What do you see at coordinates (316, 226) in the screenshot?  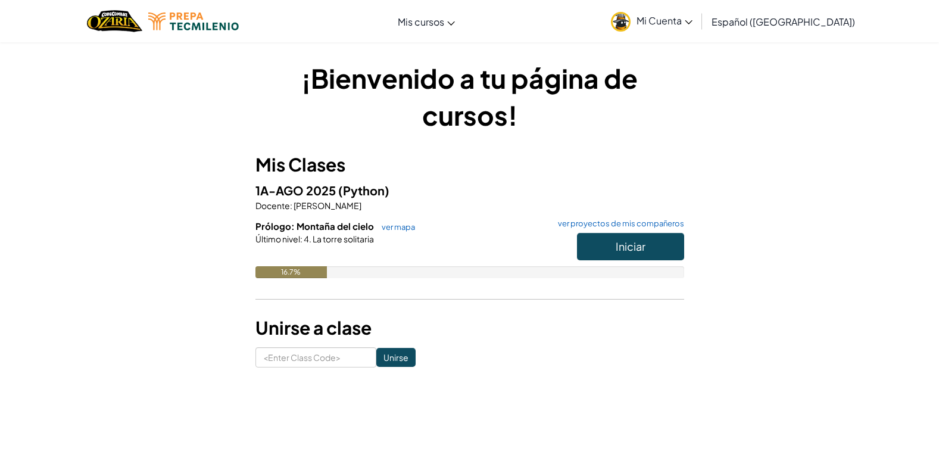 I see `span: Prólogo: Montaña del cielo` at bounding box center [316, 226].